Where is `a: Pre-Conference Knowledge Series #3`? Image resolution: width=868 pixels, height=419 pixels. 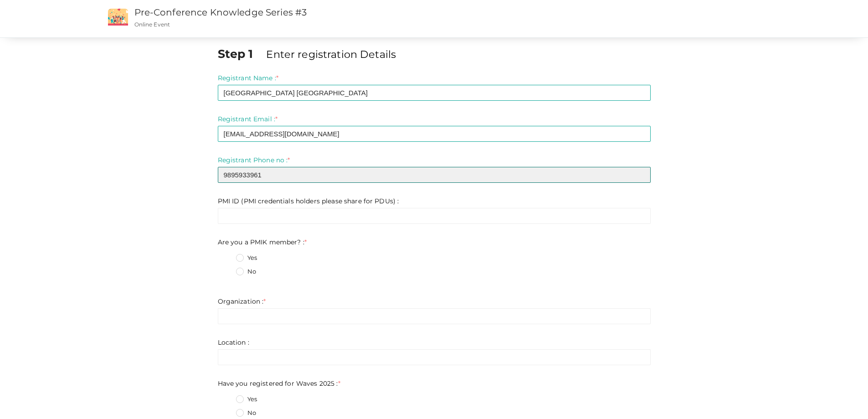
a: Pre-Conference Knowledge Series #3 is located at coordinates (221, 12).